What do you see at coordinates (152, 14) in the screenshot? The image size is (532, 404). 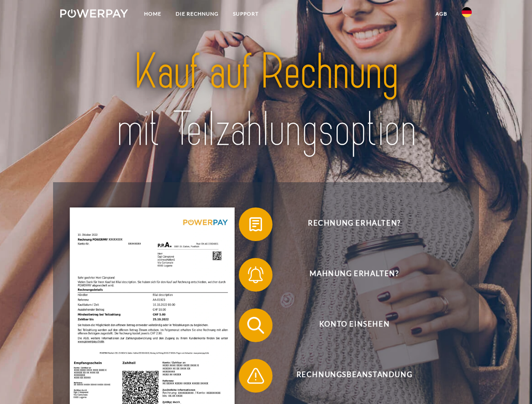 I see `a: Home` at bounding box center [152, 14].